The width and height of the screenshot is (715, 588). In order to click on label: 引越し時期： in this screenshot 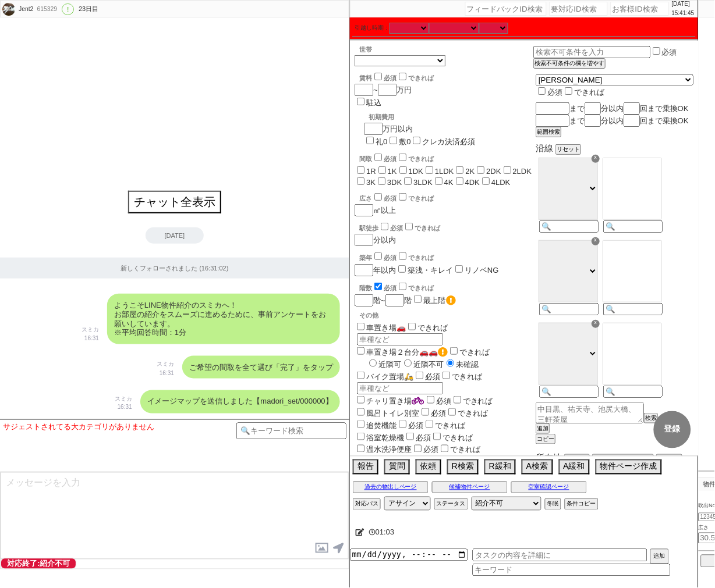, I will do `click(372, 28)`.